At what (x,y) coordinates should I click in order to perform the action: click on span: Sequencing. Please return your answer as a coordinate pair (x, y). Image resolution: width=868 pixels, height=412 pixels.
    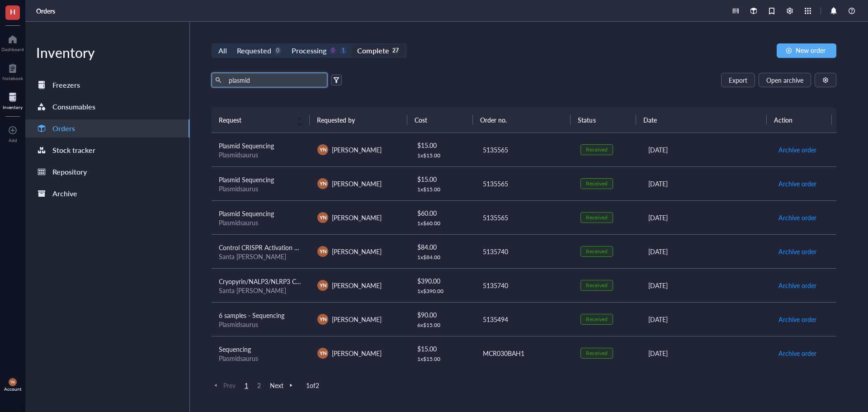
    Looking at the image, I should click on (235, 349).